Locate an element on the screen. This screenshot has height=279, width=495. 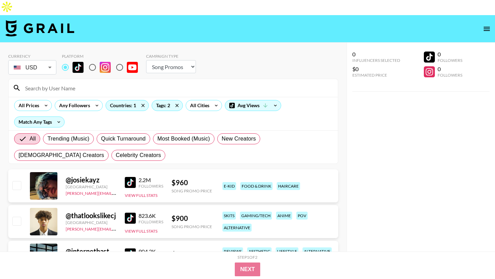
div: Tags: 2 is located at coordinates (167, 105).